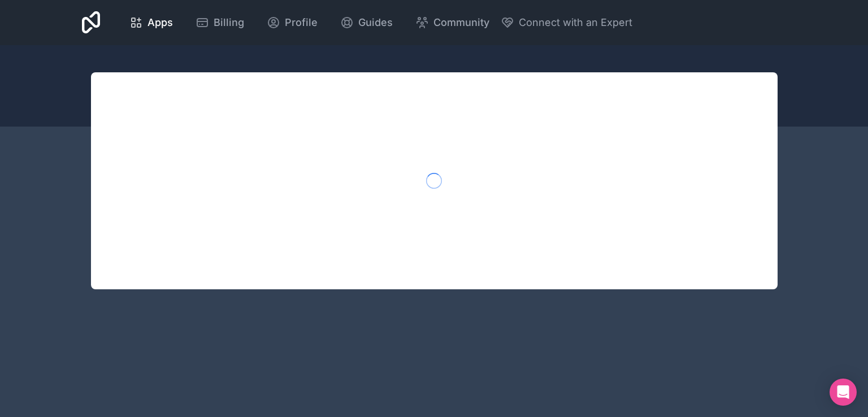  I want to click on span: Guides, so click(375, 23).